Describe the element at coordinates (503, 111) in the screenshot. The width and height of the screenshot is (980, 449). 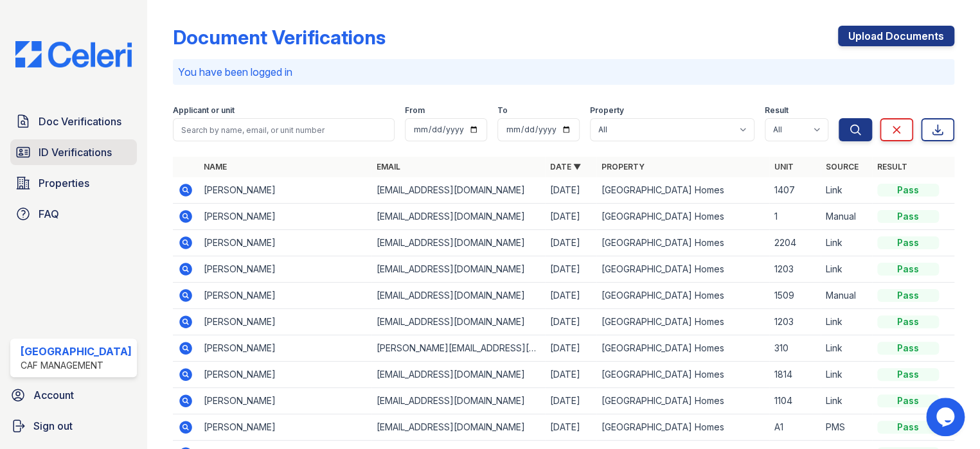
I see `label: To` at that location.